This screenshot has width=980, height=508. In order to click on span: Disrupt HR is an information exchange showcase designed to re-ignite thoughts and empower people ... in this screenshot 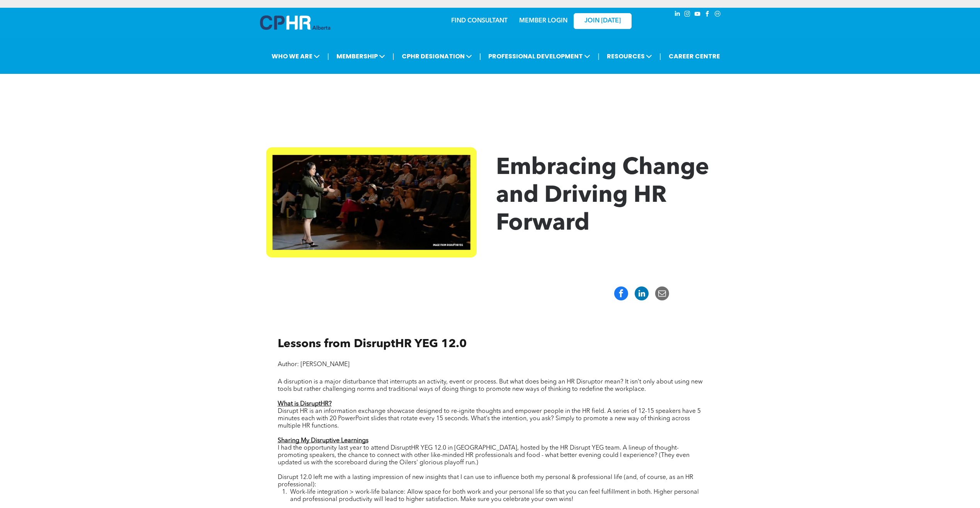, I will do `click(489, 419)`.